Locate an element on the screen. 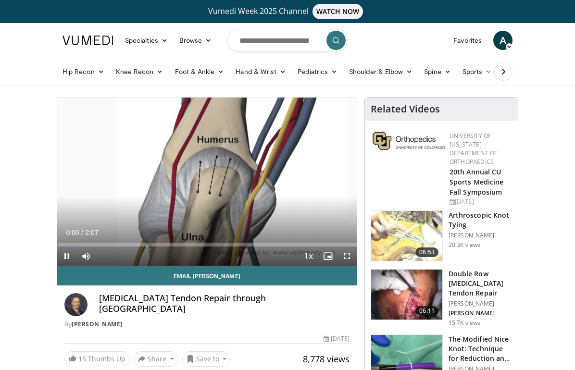  div: Progress Bar is located at coordinates (207, 245).